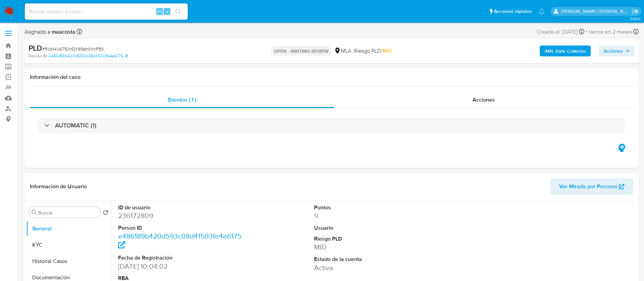 Image resolution: width=644 pixels, height=281 pixels. Describe the element at coordinates (635, 11) in the screenshot. I see `a: Salir` at that location.